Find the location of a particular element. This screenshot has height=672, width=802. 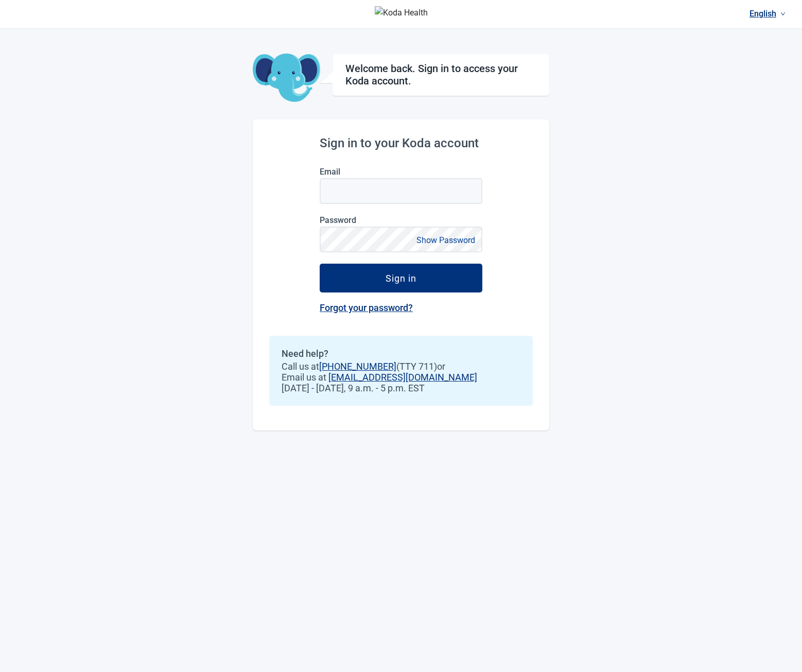

h2: Need help? is located at coordinates (401, 353).